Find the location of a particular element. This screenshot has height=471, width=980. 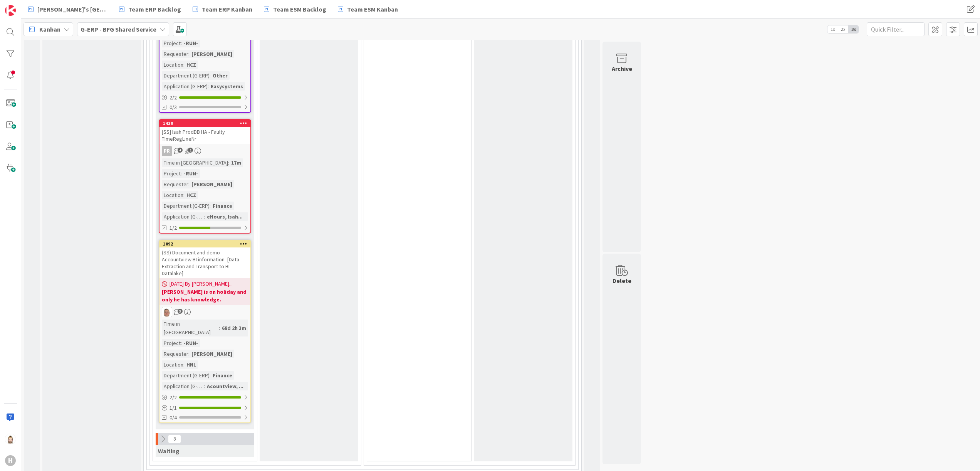

div: HNL is located at coordinates (191, 364).